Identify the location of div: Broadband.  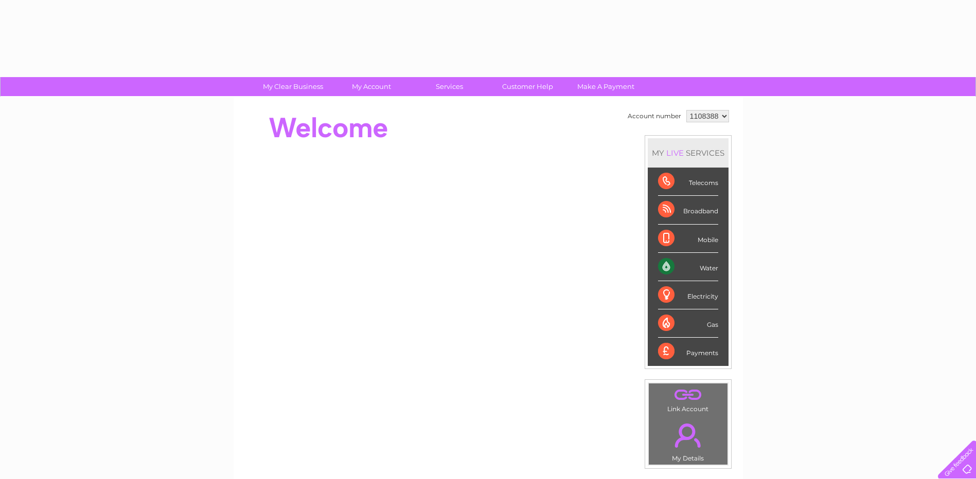
(688, 210).